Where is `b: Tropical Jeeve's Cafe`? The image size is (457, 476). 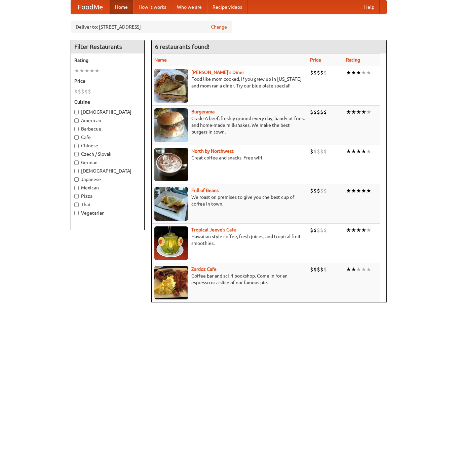
b: Tropical Jeeve's Cafe is located at coordinates (214, 230).